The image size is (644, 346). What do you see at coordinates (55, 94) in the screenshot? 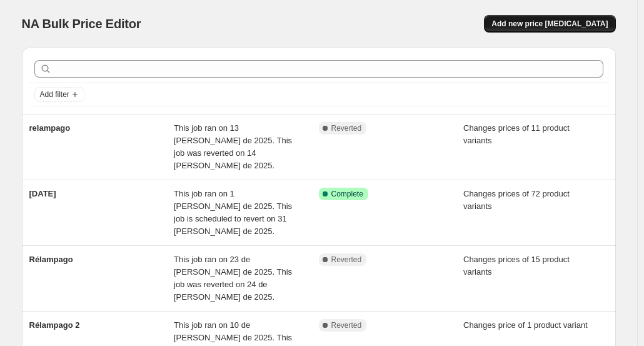
I see `span: Add filter` at bounding box center [55, 94].